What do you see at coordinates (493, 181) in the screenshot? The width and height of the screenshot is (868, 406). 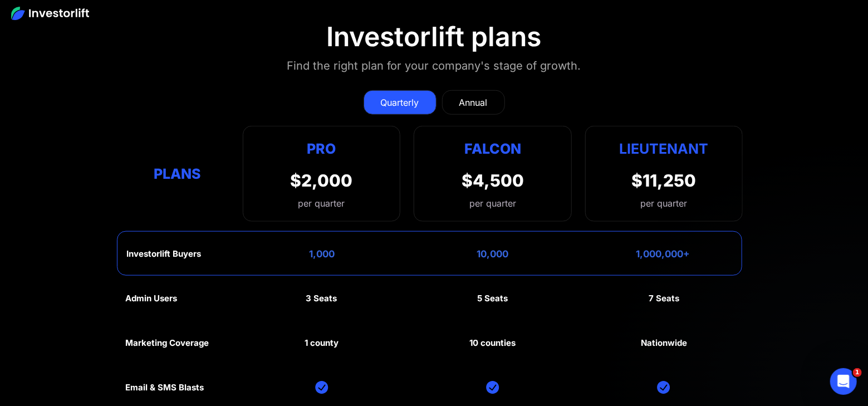 I see `div: $4,500` at bounding box center [493, 181].